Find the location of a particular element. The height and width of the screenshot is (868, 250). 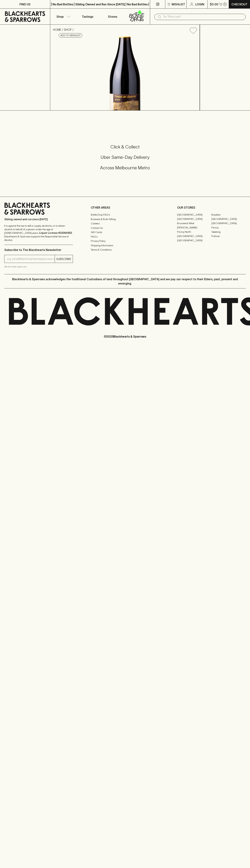

div: Call to action block is located at coordinates (125, 159).